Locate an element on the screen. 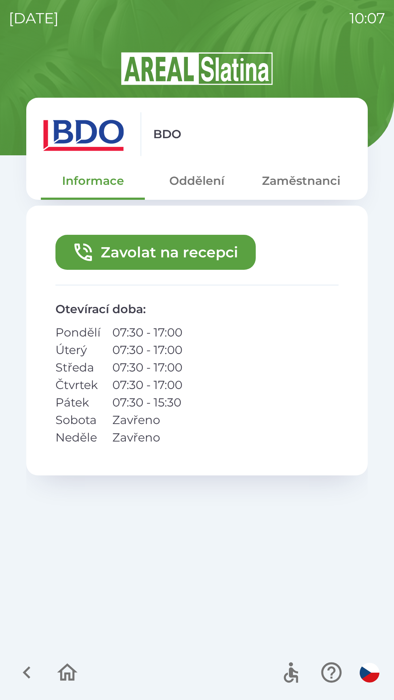  p: Sobota is located at coordinates (78, 420).